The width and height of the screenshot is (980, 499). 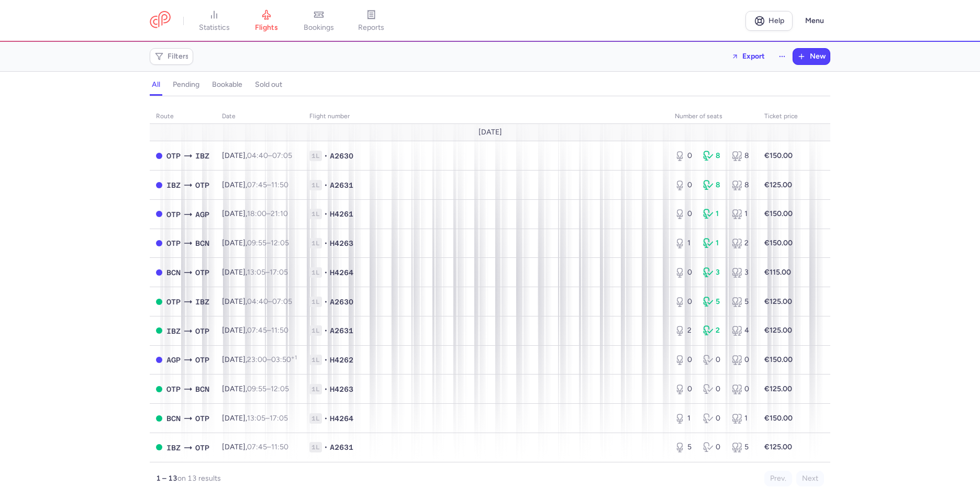 I want to click on a: reports, so click(x=371, y=21).